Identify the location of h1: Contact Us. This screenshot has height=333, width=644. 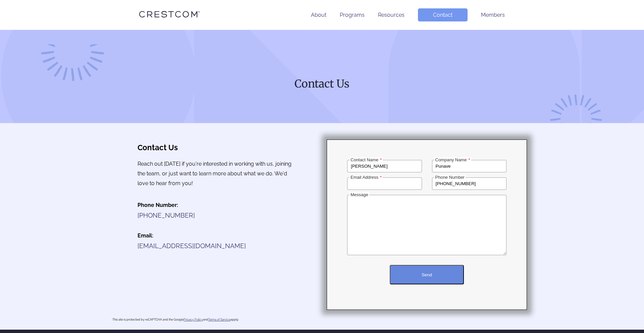
(322, 84).